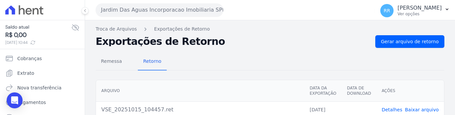  Describe the element at coordinates (152, 61) in the screenshot. I see `span: Retorno` at that location.